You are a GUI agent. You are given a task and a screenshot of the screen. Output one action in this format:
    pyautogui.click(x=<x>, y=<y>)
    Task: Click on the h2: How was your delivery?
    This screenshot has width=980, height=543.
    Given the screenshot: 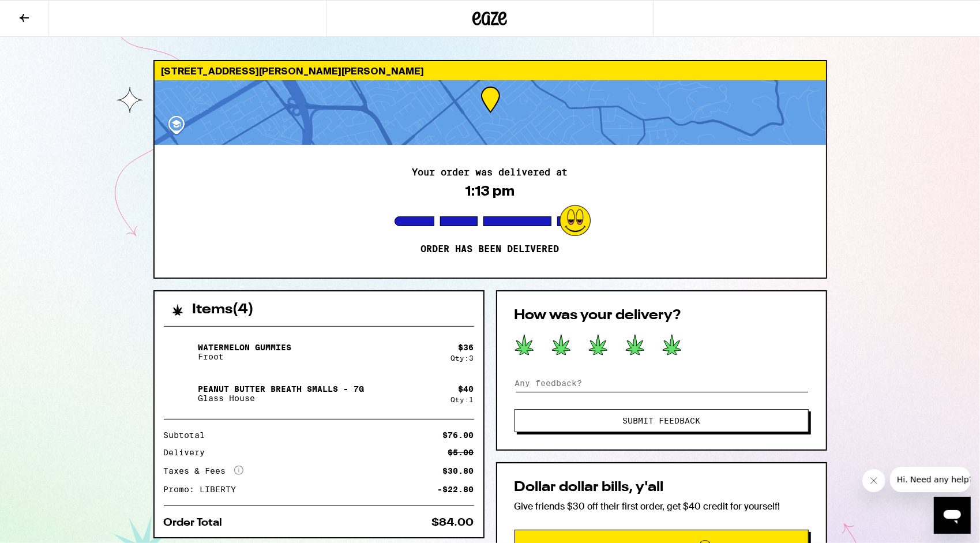 What is the action you would take?
    pyautogui.click(x=661, y=315)
    